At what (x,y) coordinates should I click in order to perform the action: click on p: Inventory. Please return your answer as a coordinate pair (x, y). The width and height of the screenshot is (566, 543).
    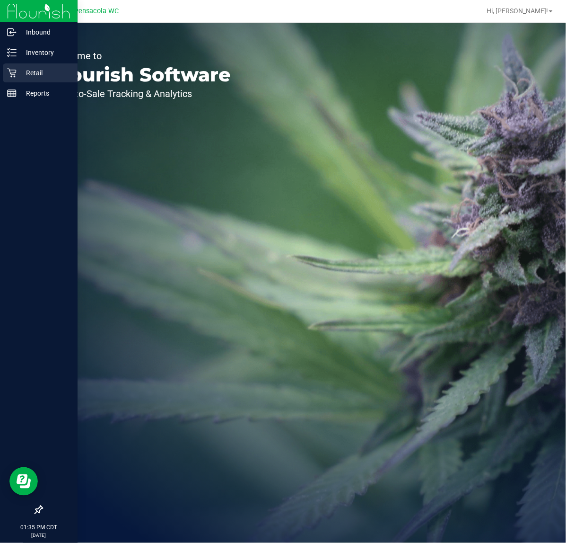
    Looking at the image, I should click on (45, 53).